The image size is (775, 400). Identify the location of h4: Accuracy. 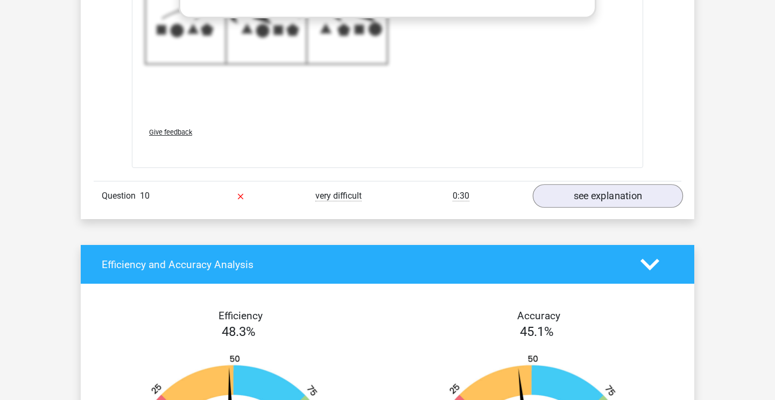
(539, 315).